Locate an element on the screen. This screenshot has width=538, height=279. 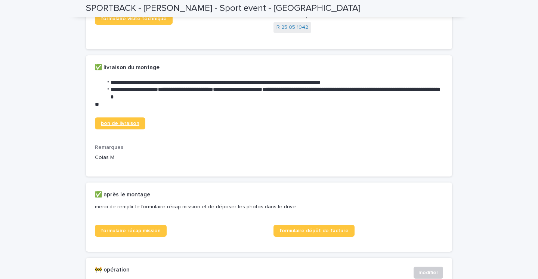
p: merci de remplir le formulaire récap mission et de déposer les photos dans le drive is located at coordinates (268, 207).